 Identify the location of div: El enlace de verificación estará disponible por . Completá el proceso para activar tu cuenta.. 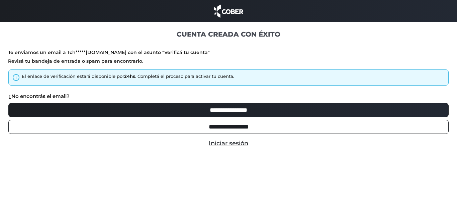
(128, 76).